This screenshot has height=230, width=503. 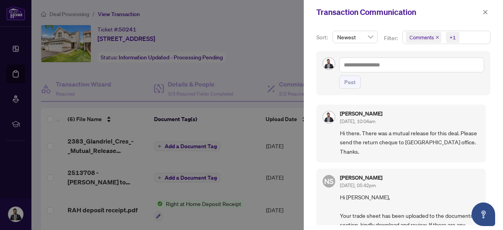 What do you see at coordinates (398, 12) in the screenshot?
I see `div: Transaction Communication` at bounding box center [398, 12].